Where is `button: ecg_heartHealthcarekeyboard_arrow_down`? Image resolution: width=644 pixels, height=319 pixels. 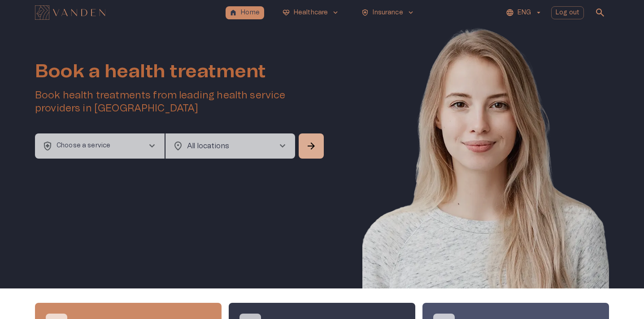 button: ecg_heartHealthcarekeyboard_arrow_down is located at coordinates (311, 13).